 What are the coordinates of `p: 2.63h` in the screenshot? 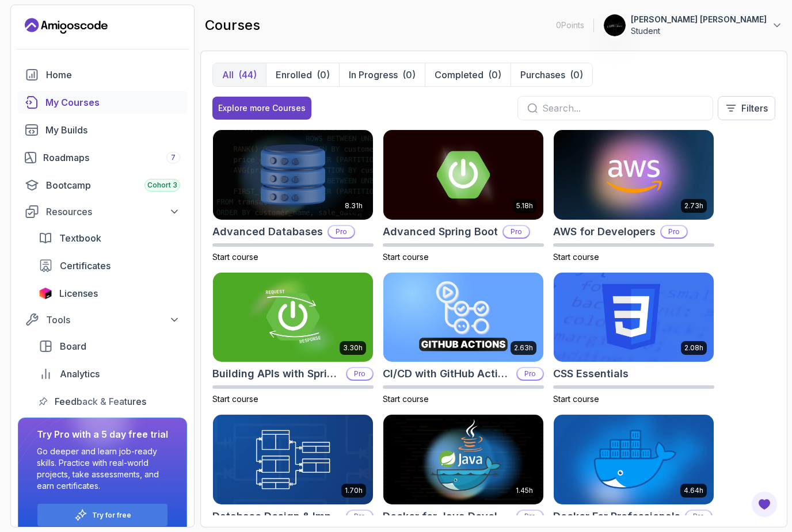 It's located at (523, 348).